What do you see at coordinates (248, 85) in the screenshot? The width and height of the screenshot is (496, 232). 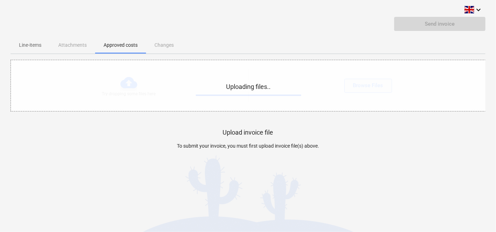 I see `div: Uploading files..Try dropping some files hereorBrowse Files` at bounding box center [248, 85].